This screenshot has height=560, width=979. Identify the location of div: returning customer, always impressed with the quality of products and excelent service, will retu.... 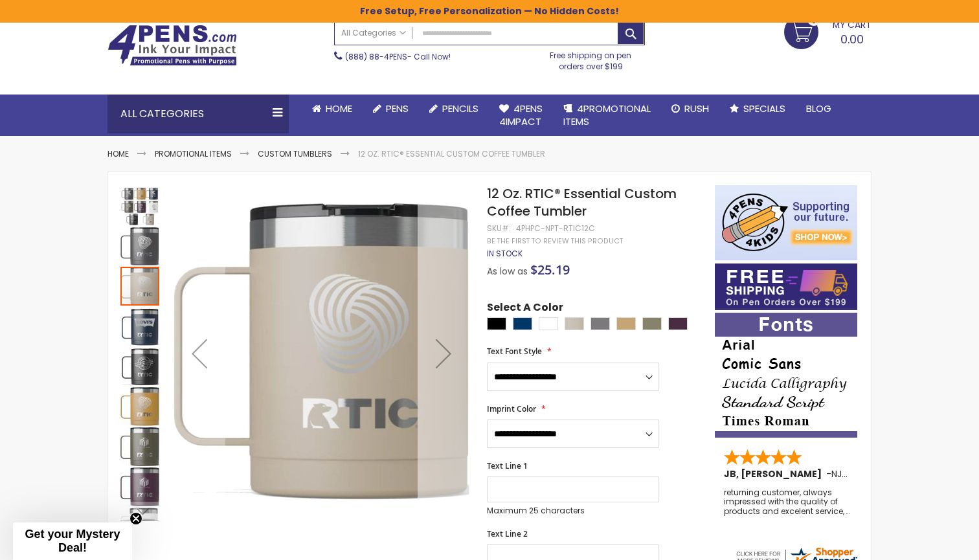
(787, 502).